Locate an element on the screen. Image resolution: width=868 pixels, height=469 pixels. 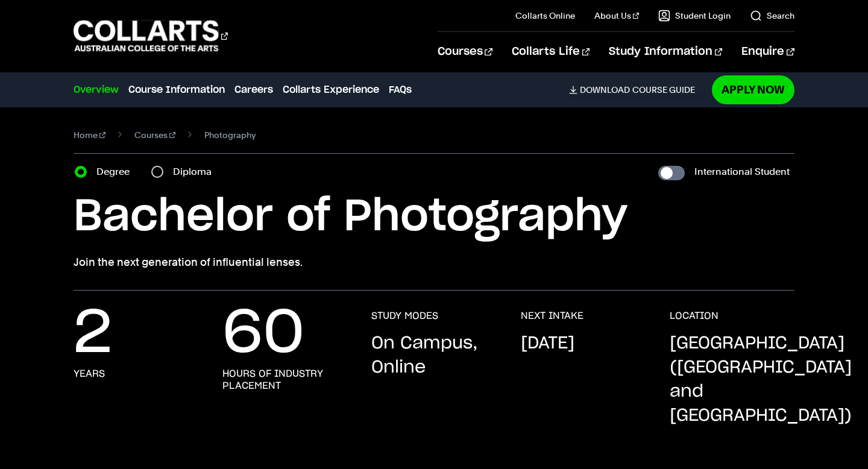
a: Course Information is located at coordinates (177, 90).